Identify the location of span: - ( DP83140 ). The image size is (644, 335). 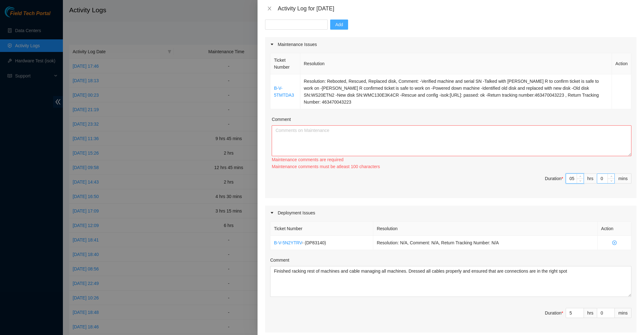
(314, 243).